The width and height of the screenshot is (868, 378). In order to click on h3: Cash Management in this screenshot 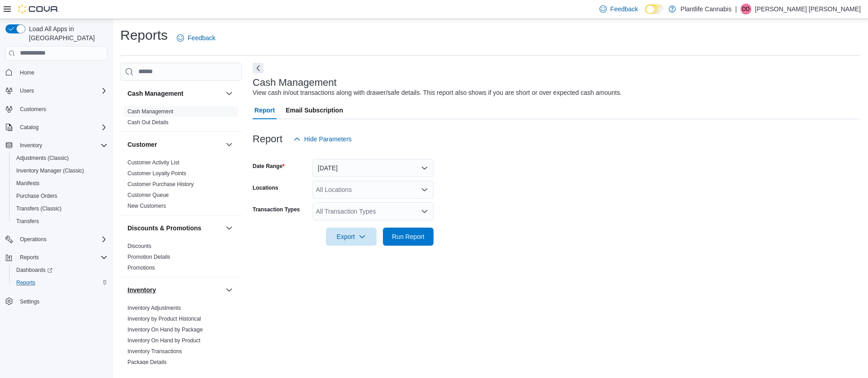, I will do `click(295, 83)`.